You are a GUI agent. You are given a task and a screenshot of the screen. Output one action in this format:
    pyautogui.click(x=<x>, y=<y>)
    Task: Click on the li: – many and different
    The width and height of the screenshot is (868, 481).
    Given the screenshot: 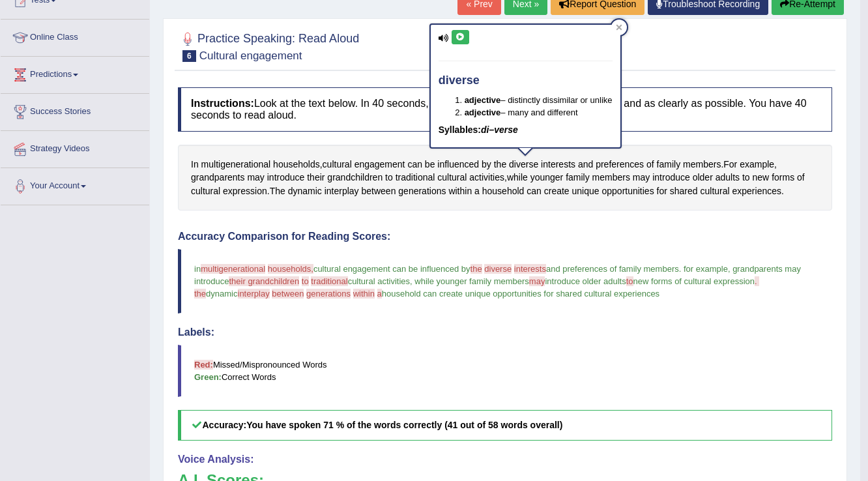 What is the action you would take?
    pyautogui.click(x=539, y=112)
    